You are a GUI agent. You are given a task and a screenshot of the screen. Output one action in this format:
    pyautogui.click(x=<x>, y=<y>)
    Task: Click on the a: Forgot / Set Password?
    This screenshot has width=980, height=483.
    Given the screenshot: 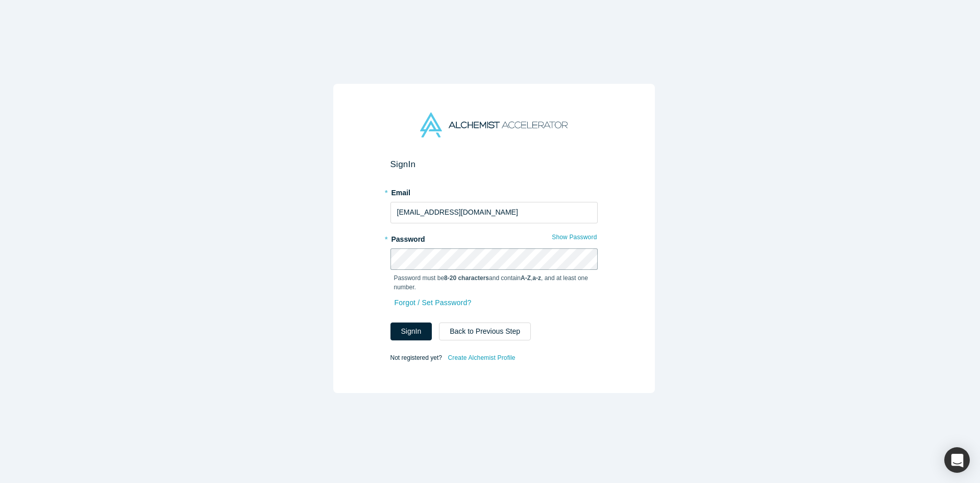 What is the action you would take?
    pyautogui.click(x=433, y=302)
    